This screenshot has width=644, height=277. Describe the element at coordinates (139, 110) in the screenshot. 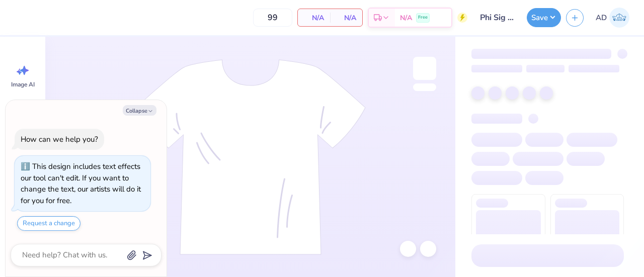

I see `button: Collapse` at that location.